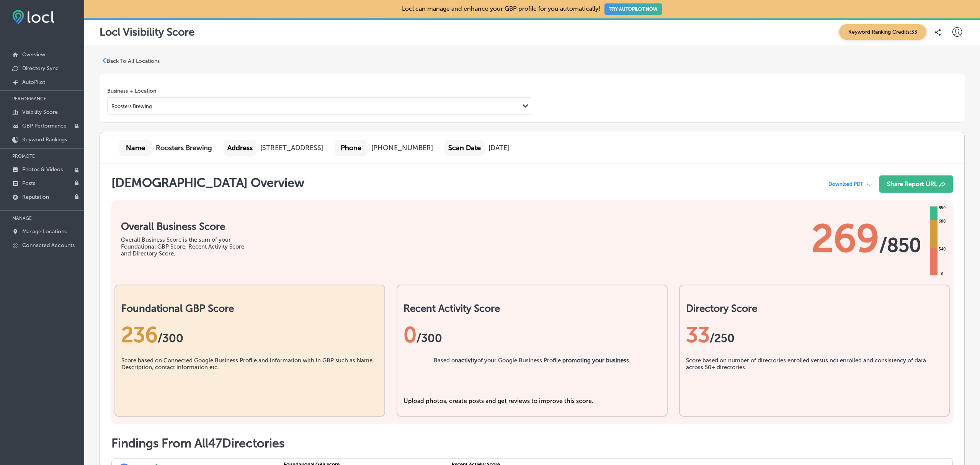 Image resolution: width=980 pixels, height=465 pixels. What do you see at coordinates (351, 148) in the screenshot?
I see `div: Phone` at bounding box center [351, 148].